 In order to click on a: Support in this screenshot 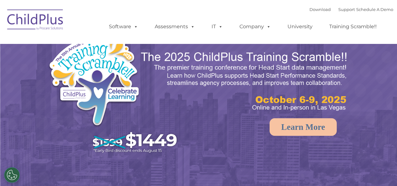, I will do `click(347, 9)`.